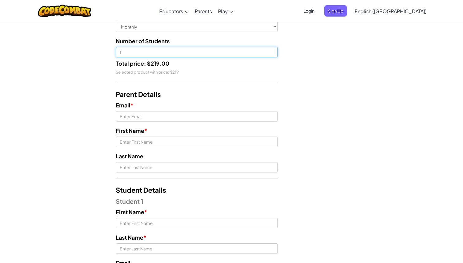  Describe the element at coordinates (197, 190) in the screenshot. I see `h4: Student Details` at that location.